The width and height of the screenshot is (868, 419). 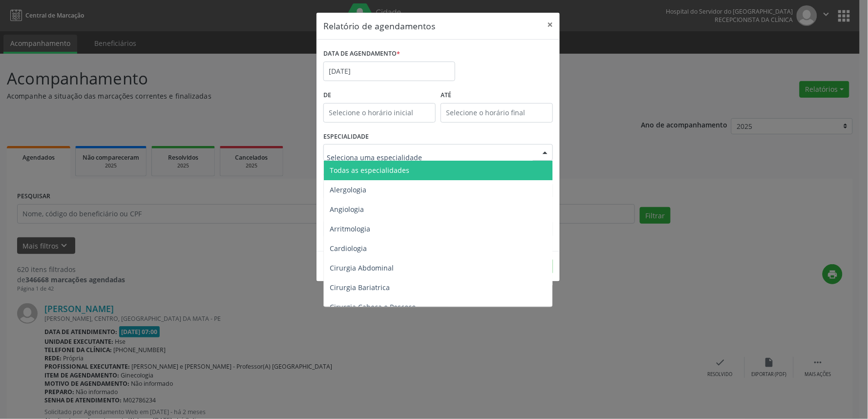 What do you see at coordinates (347, 210) in the screenshot?
I see `span: Angiologia` at bounding box center [347, 210].